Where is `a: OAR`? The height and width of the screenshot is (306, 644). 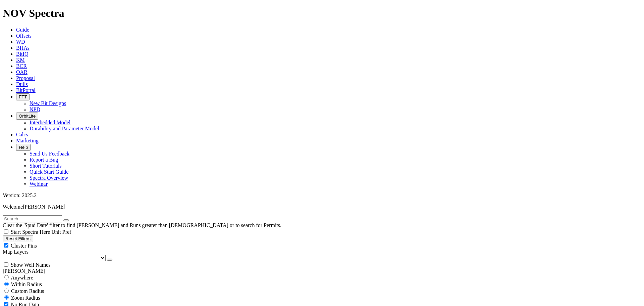
a: OAR is located at coordinates (22, 72).